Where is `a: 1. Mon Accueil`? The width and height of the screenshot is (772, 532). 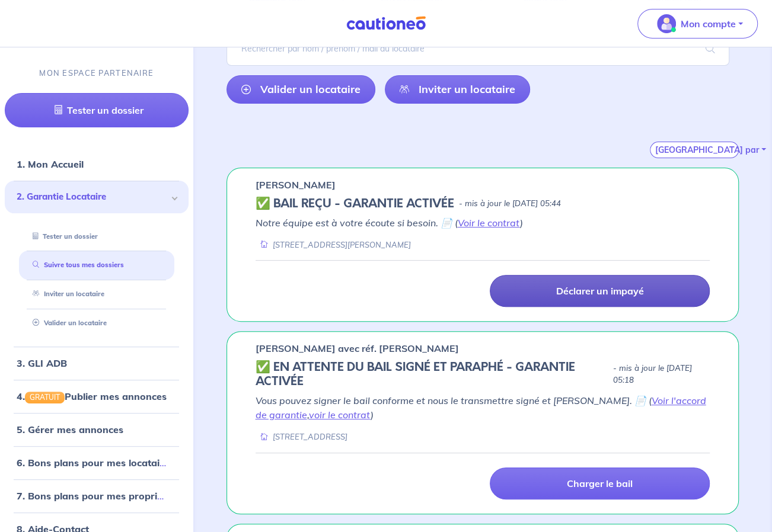 a: 1. Mon Accueil is located at coordinates (50, 164).